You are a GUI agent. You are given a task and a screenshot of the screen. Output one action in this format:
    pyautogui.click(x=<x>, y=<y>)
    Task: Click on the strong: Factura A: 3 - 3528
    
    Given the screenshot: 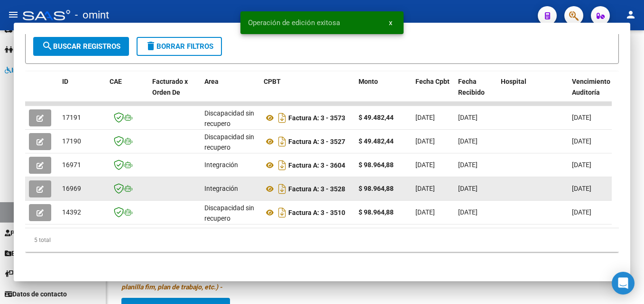 What is the action you would take?
    pyautogui.click(x=317, y=189)
    